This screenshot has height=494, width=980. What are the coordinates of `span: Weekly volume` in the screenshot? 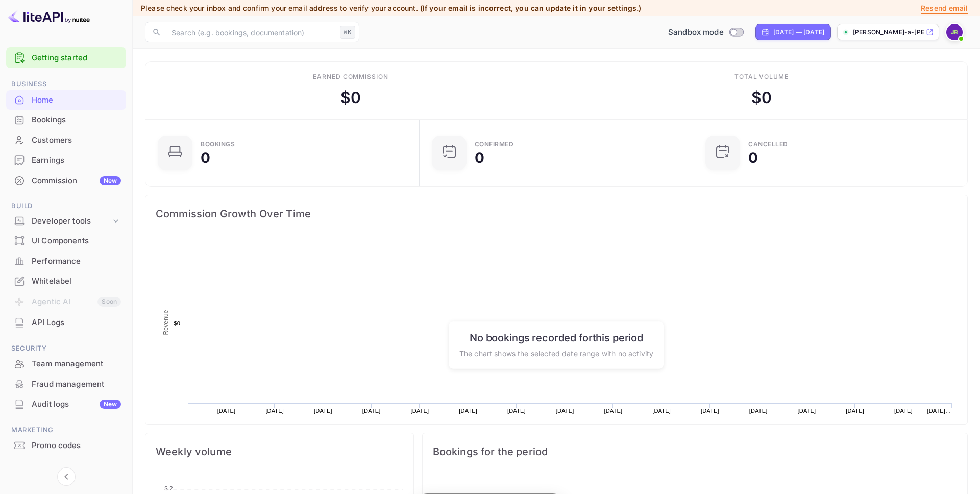 It's located at (279, 451).